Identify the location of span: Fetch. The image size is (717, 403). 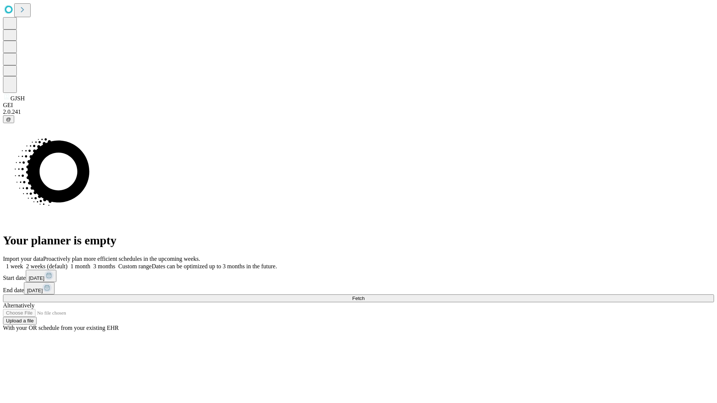
(358, 298).